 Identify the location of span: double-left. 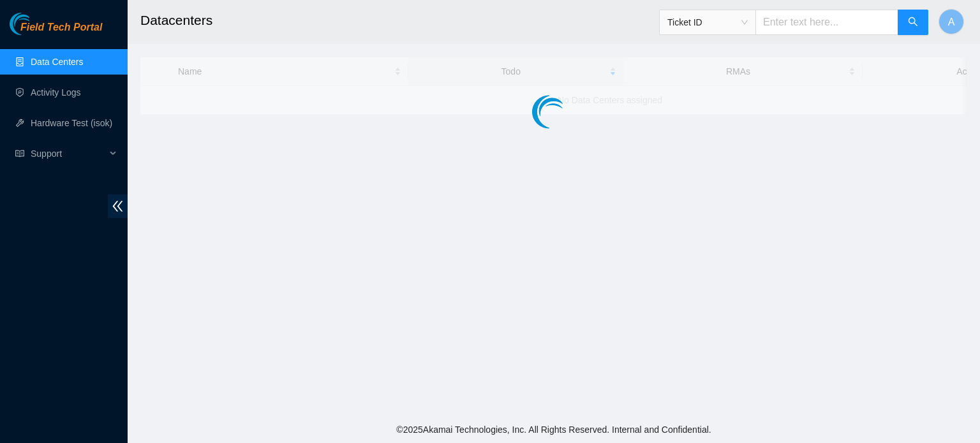
(118, 206).